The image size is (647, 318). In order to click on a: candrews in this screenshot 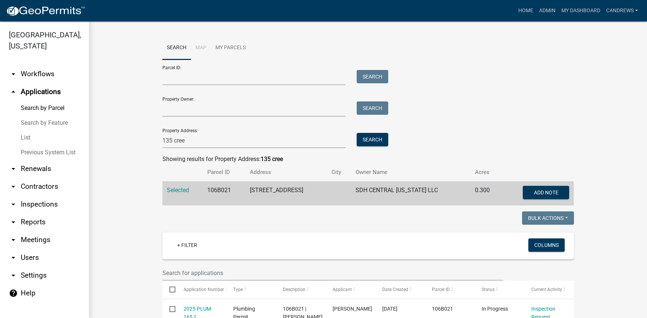, I will do `click(622, 11)`.